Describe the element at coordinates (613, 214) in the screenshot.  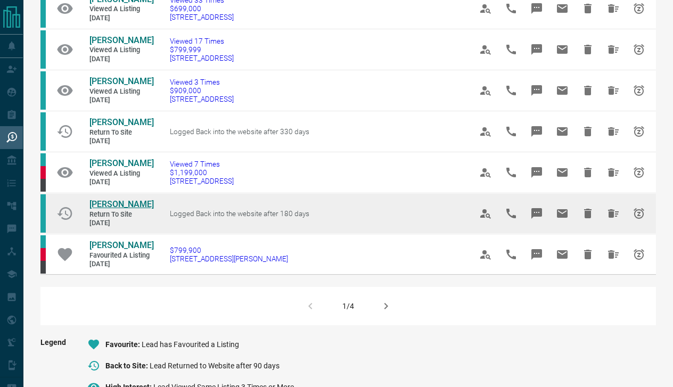
I see `span: Hide All from Nick Guseman` at that location.